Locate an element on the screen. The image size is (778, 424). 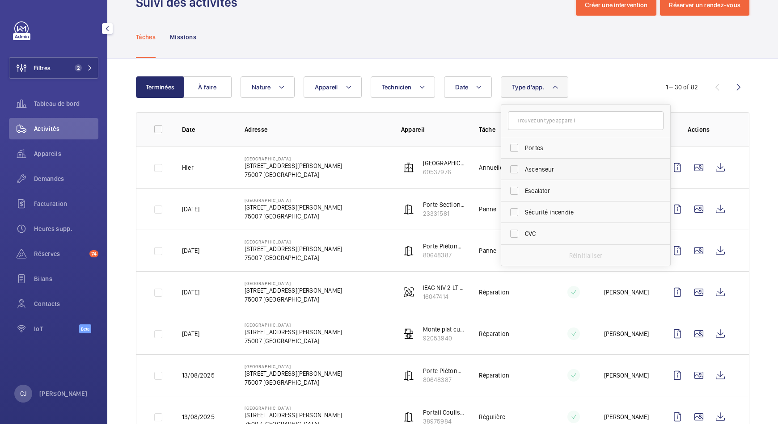
p: Missions is located at coordinates (183, 37).